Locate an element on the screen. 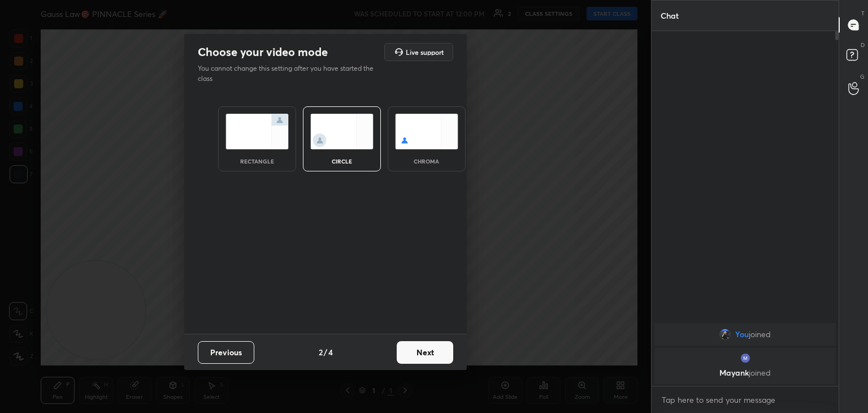 The width and height of the screenshot is (868, 413). h2: Choose your video mode is located at coordinates (262, 52).